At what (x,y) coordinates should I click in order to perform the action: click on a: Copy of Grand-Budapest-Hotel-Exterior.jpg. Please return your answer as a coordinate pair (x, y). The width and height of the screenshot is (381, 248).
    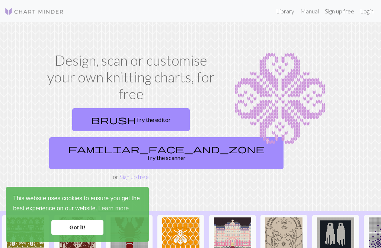
    Looking at the image, I should click on (233, 235).